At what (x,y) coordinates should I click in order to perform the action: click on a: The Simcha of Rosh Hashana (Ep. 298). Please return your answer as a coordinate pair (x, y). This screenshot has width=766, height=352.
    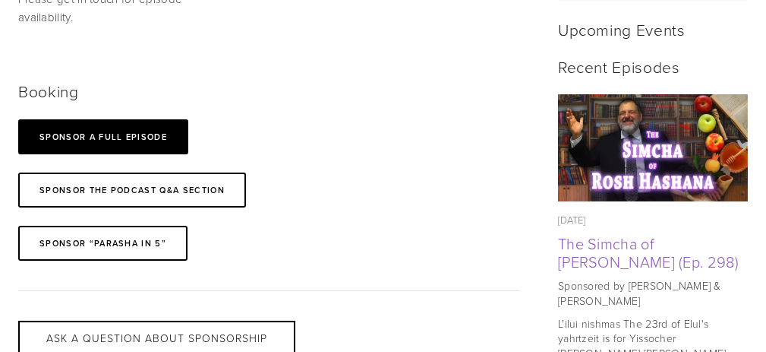
    Looking at the image, I should click on (653, 147).